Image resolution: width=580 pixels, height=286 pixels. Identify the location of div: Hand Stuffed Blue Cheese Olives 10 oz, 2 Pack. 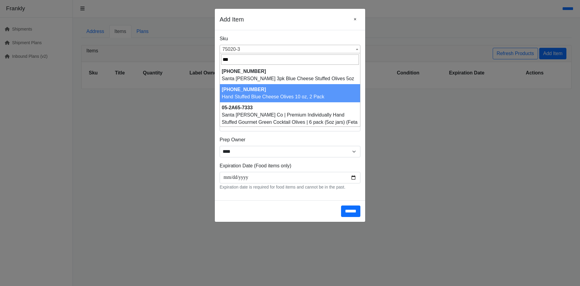
(290, 97).